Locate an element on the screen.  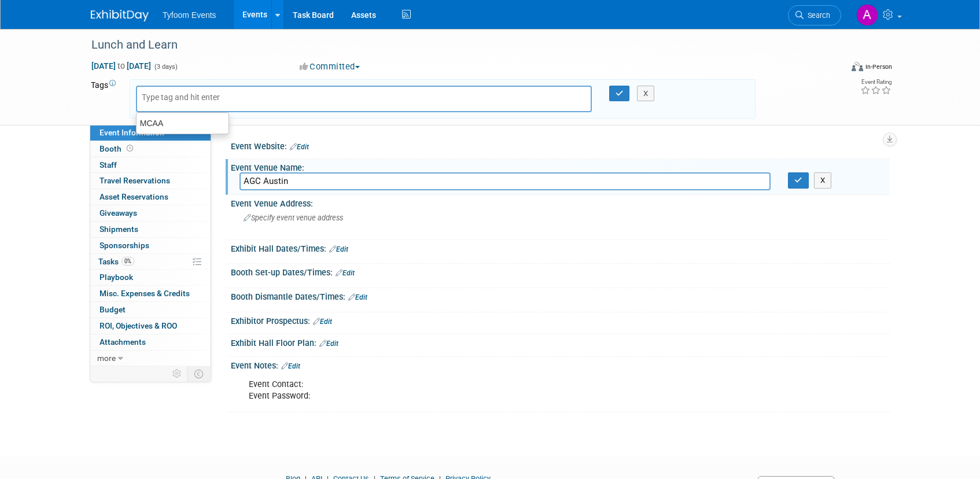
span: (3 days) is located at coordinates (165, 66).